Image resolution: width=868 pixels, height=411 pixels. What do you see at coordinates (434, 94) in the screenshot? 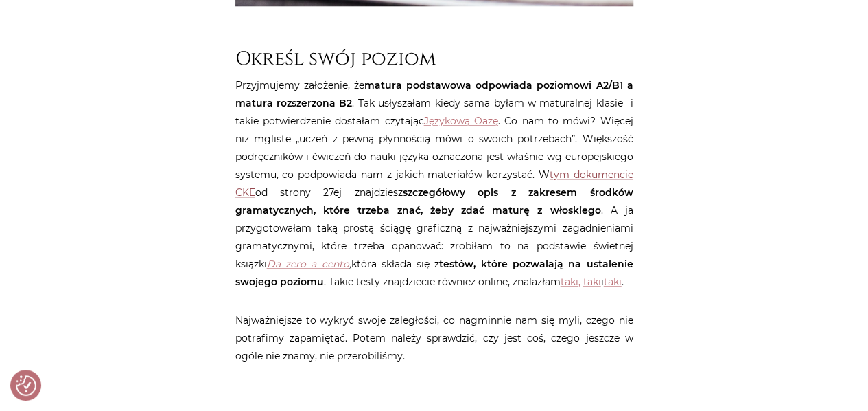
I see `strong: matura podstawowa odpowiada poziomowi A2/B1 a matura rozszerzona B2` at bounding box center [434, 94].